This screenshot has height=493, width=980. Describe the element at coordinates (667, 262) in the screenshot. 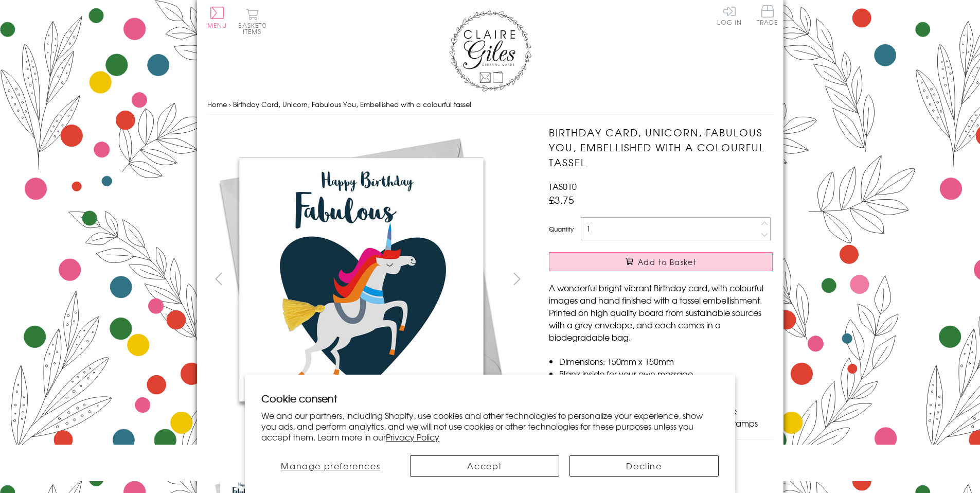

I see `span: Add to Basket` at that location.